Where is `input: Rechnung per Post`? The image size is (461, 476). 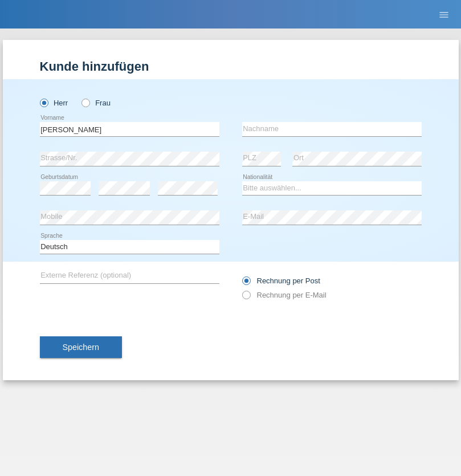 input: Rechnung per Post is located at coordinates (245, 283).